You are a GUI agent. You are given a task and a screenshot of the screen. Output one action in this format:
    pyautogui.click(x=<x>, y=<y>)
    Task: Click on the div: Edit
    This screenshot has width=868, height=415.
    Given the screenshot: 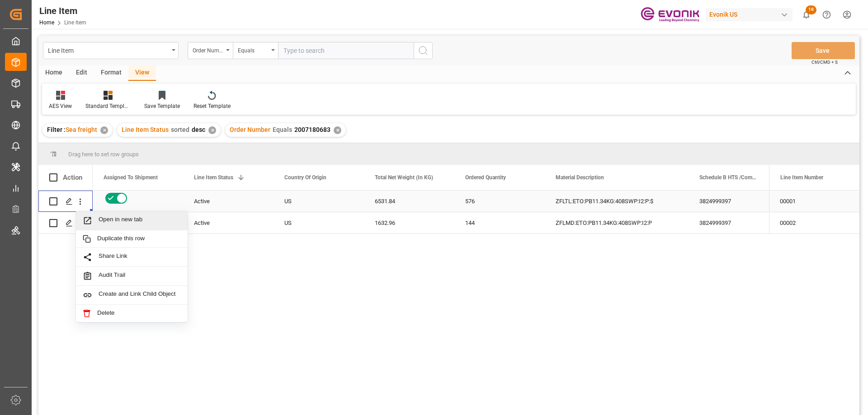 What is the action you would take?
    pyautogui.click(x=82, y=73)
    